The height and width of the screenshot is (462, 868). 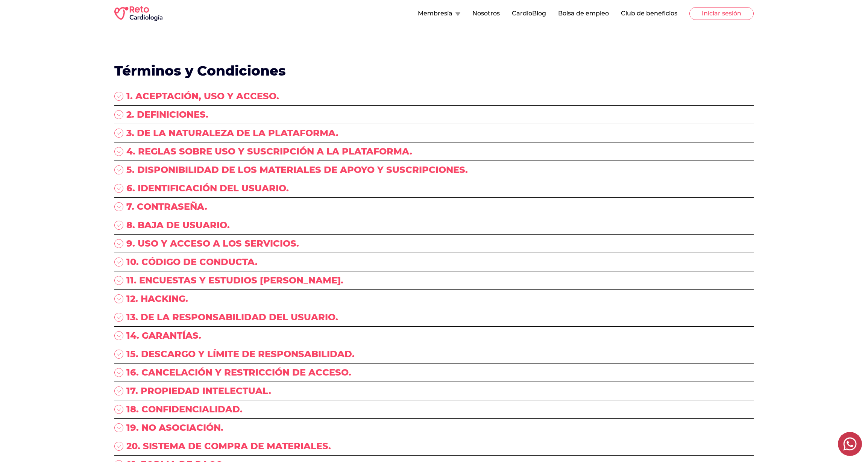 I want to click on p: 19. NO ASOCIACIÓN., so click(x=175, y=428).